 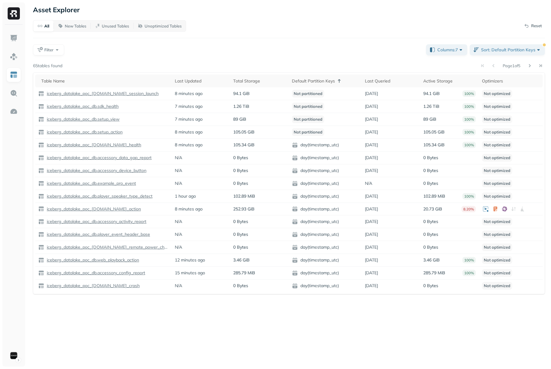 What do you see at coordinates (75, 26) in the screenshot?
I see `p: New Tables` at bounding box center [75, 26].